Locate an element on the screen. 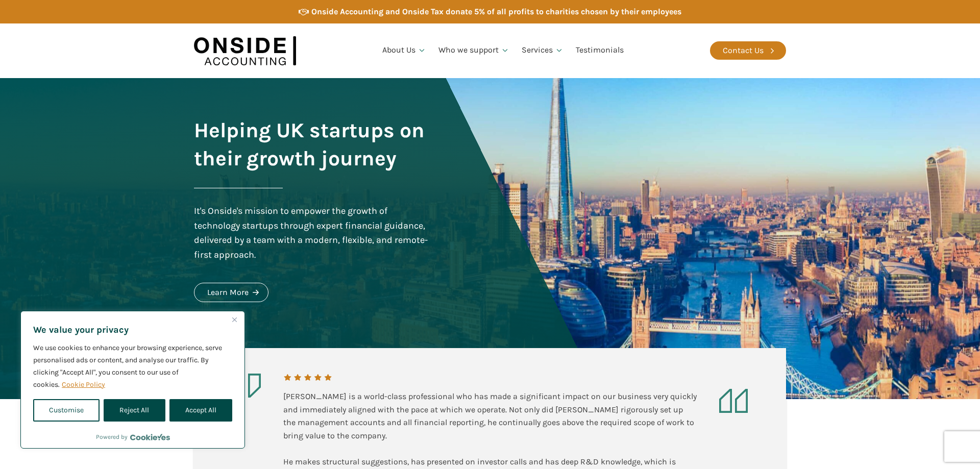 The width and height of the screenshot is (980, 469). img: Onside Accounting is located at coordinates (245, 51).